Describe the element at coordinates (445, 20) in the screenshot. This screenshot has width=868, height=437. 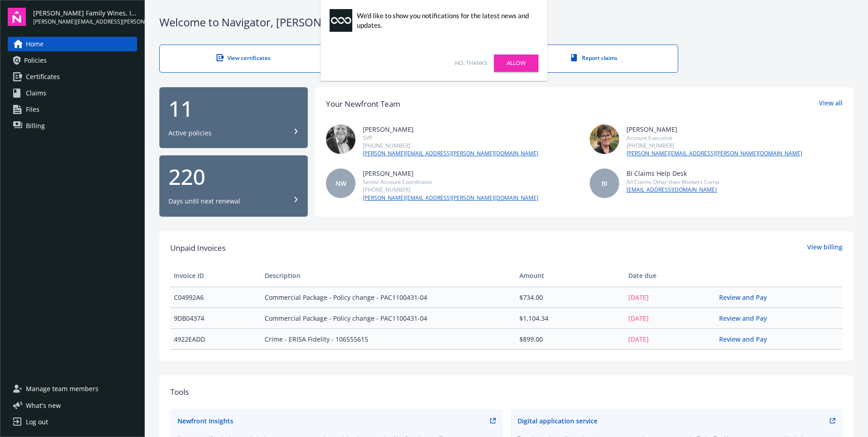
I see `div: We'd like to show you notifications for the latest news and updates.` at that location.